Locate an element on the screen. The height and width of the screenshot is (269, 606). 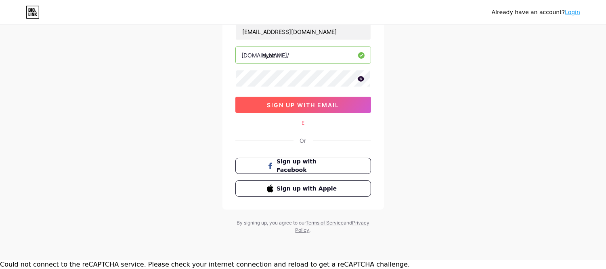
input: Email is located at coordinates (303, 32).